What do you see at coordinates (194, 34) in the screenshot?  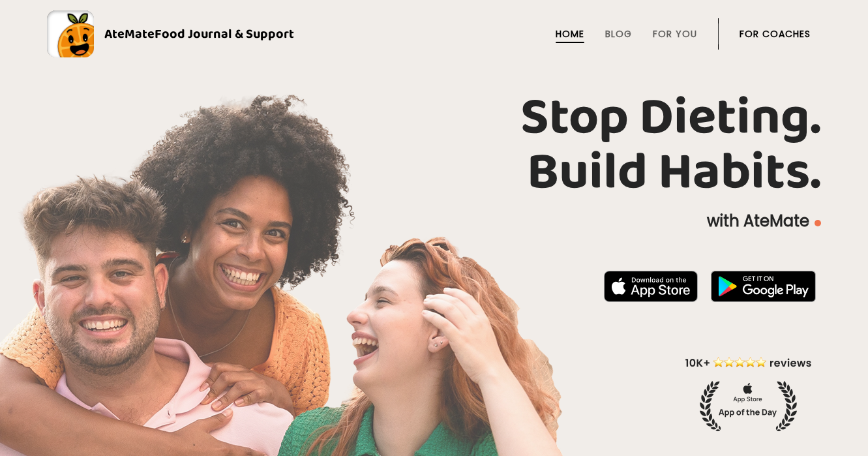 I see `div: AteMate` at bounding box center [194, 34].